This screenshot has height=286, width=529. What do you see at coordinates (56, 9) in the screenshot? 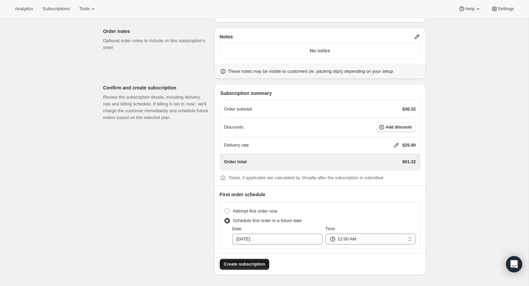
I see `button: Subscriptions` at bounding box center [56, 9].